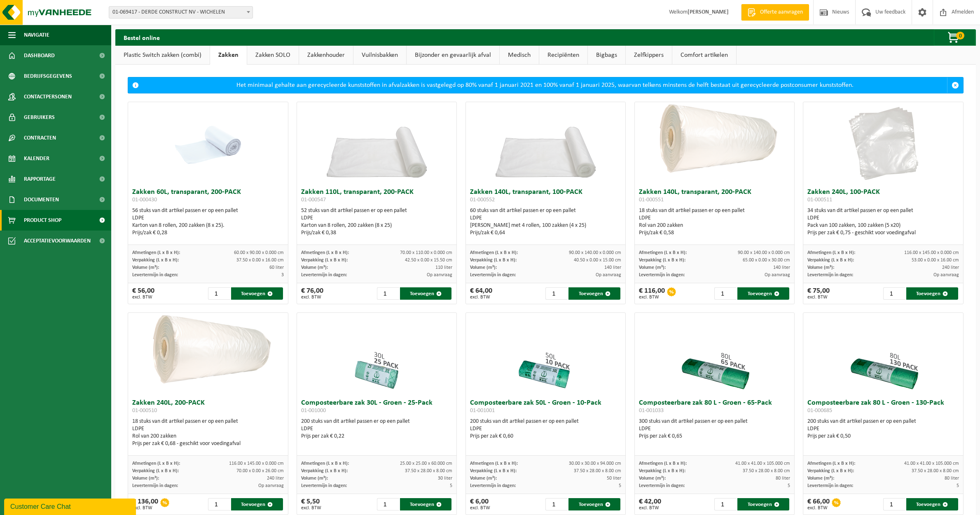  Describe the element at coordinates (143, 294) in the screenshot. I see `div: € 56,00` at that location.